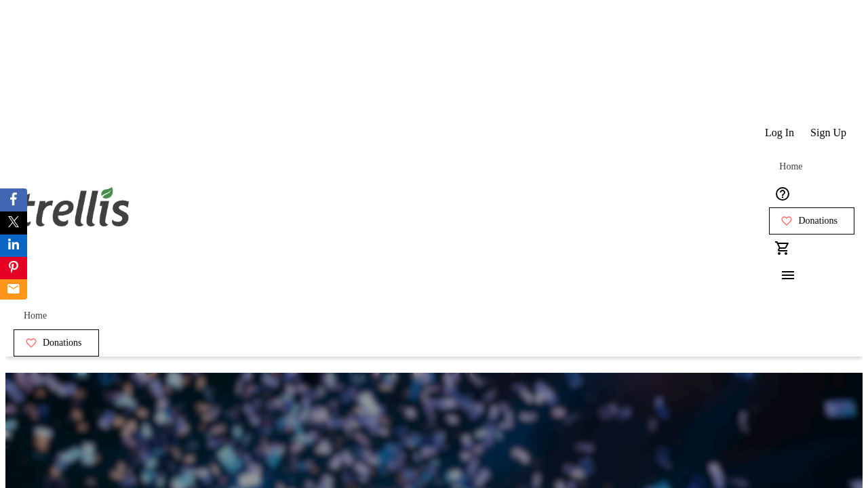  I want to click on span: Sign Up, so click(828, 132).